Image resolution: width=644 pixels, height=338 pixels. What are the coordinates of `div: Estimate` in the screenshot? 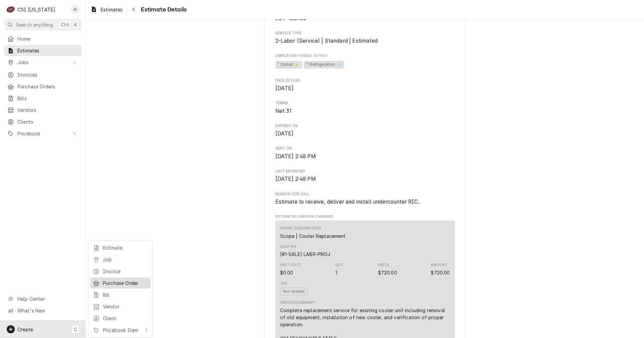 It's located at (125, 247).